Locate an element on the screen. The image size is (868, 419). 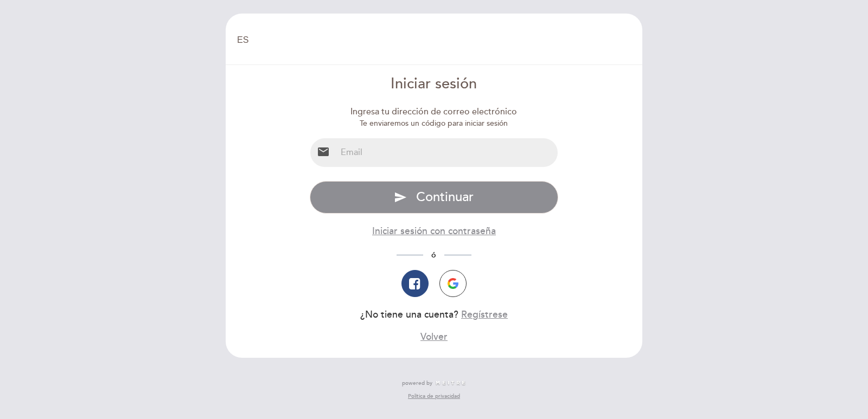
div: Te enviaremos un código para iniciar sesión is located at coordinates (434, 123).